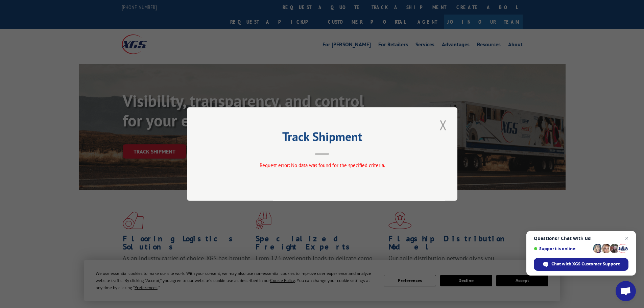  I want to click on span: Support is online, so click(562, 249).